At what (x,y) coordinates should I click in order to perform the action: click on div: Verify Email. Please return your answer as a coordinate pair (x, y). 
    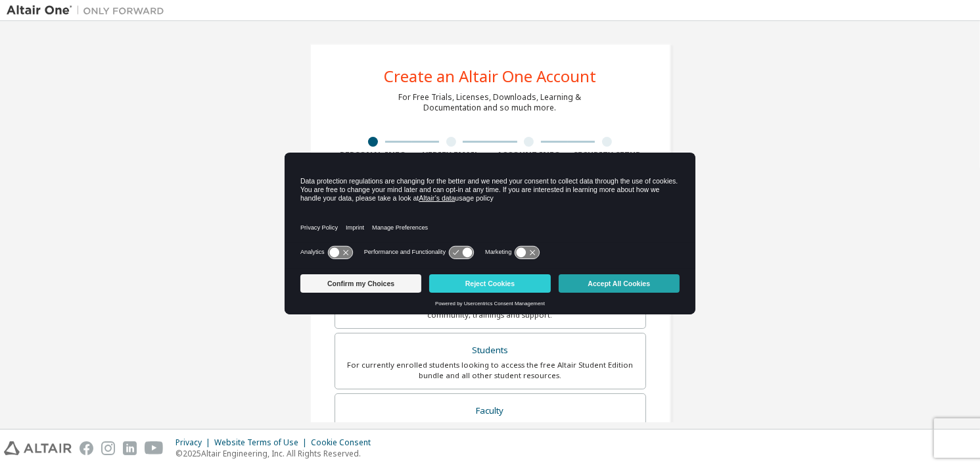
    Looking at the image, I should click on (451, 155).